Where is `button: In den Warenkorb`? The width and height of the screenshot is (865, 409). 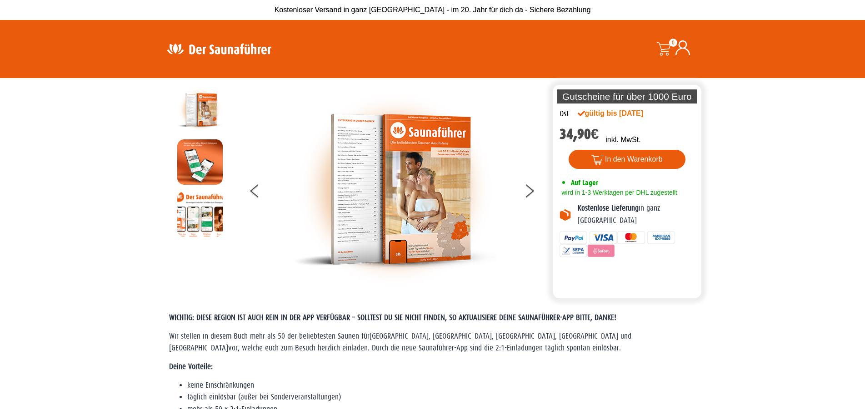 button: In den Warenkorb is located at coordinates (627, 159).